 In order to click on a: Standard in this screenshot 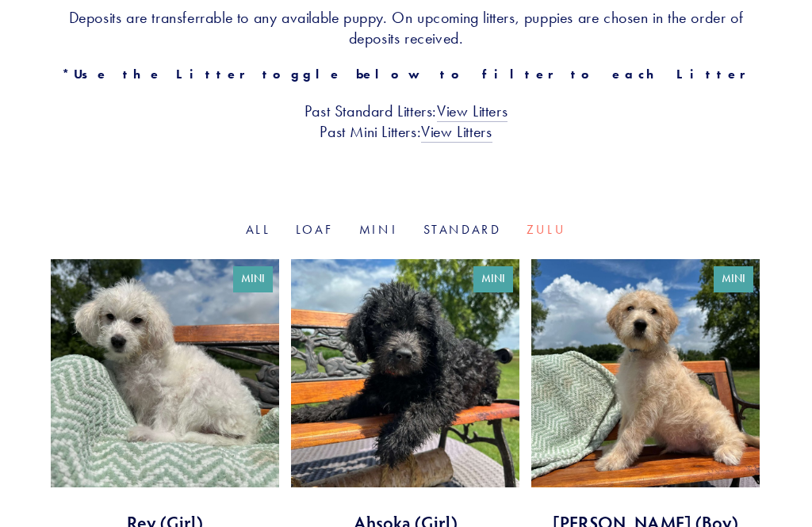, I will do `click(462, 229)`.